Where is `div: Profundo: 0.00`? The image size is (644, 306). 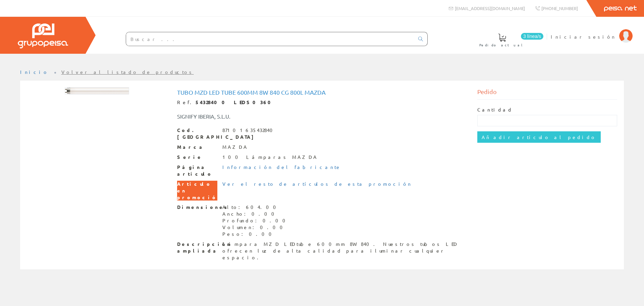 div: Profundo: 0.00 is located at coordinates (256, 221).